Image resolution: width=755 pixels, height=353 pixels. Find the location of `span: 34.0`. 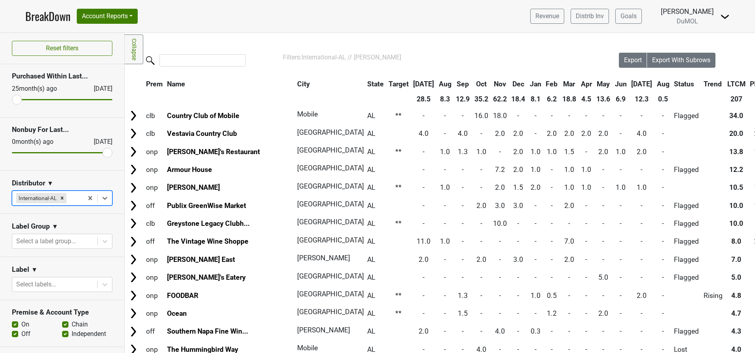

span: 34.0 is located at coordinates (736, 116).